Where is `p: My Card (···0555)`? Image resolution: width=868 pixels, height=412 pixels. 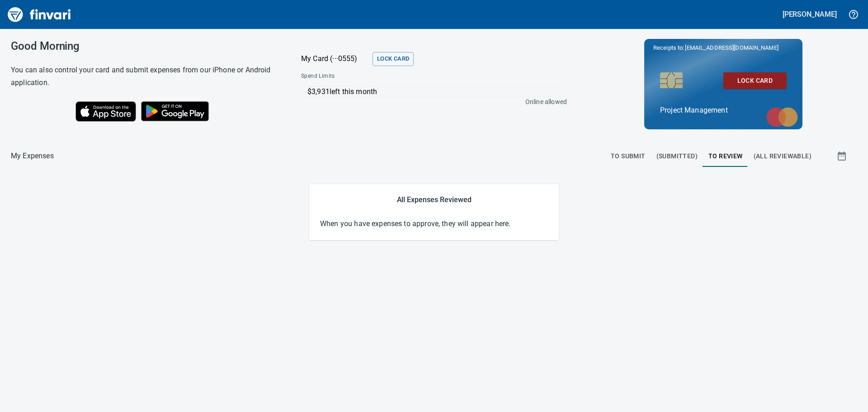 p: My Card (···0555) is located at coordinates (335, 59).